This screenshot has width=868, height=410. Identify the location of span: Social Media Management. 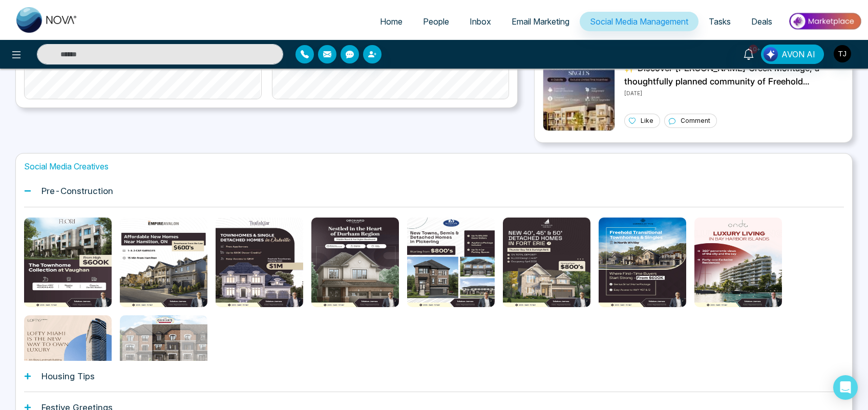
(639, 22).